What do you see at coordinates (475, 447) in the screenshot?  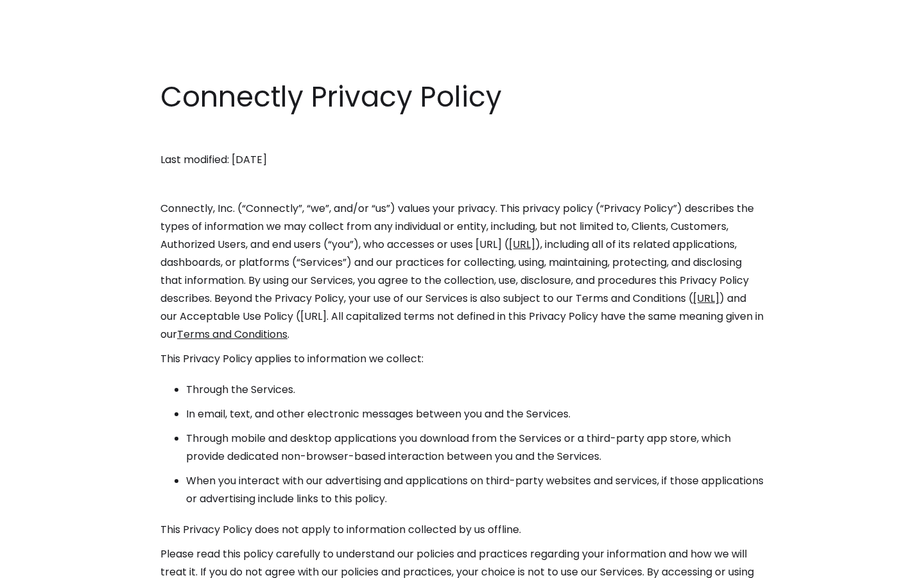 I see `li: Through mobile and desktop applications you download from the Services or a third-party app store...` at bounding box center [475, 447].